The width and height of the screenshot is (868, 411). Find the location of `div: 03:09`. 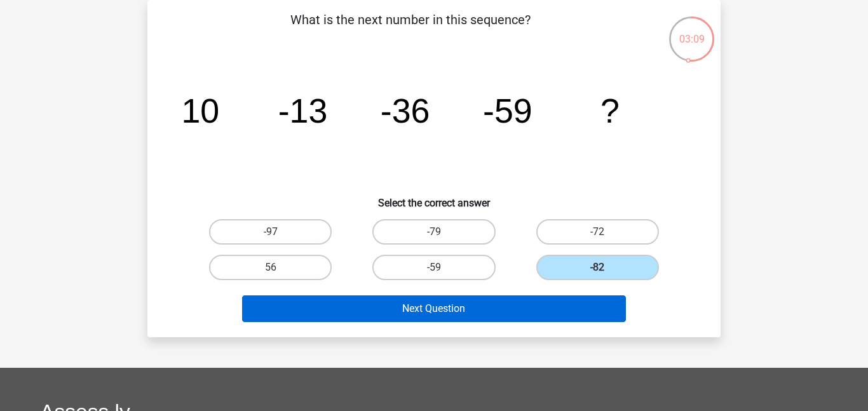

div: 03:09 is located at coordinates (691, 31).